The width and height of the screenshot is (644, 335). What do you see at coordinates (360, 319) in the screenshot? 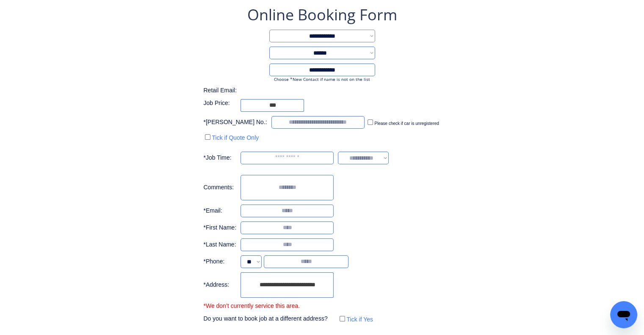
I see `label: Tick if Yes` at bounding box center [360, 319].